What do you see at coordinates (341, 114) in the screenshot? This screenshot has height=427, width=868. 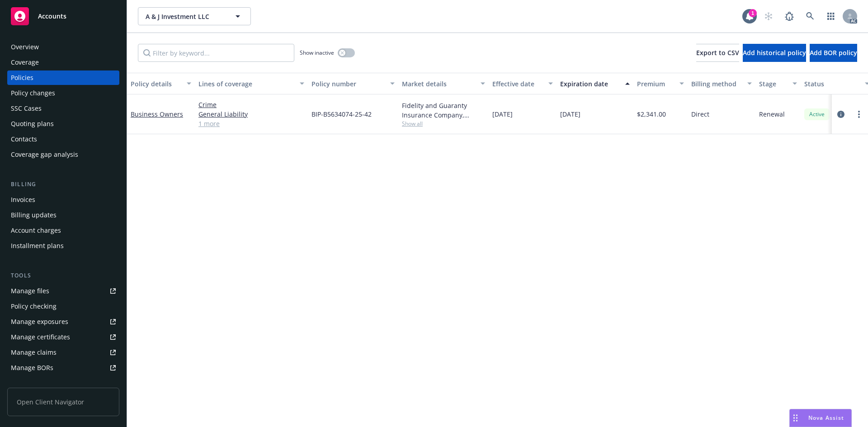 I see `span: BIP-B5634074-25-42` at bounding box center [341, 114].